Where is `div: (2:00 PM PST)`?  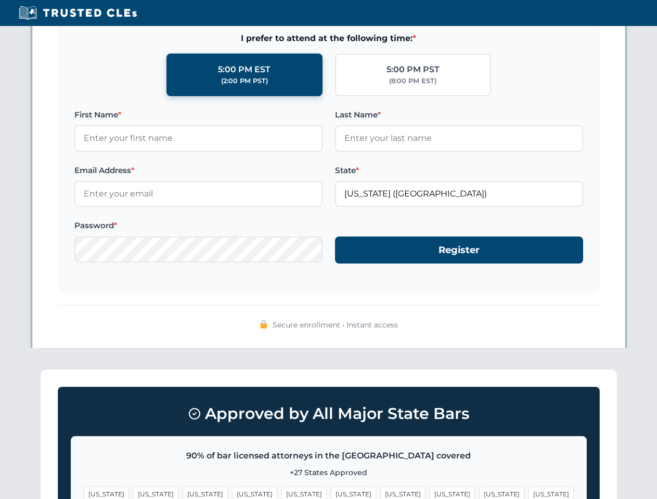
div: (2:00 PM PST) is located at coordinates (244, 81).